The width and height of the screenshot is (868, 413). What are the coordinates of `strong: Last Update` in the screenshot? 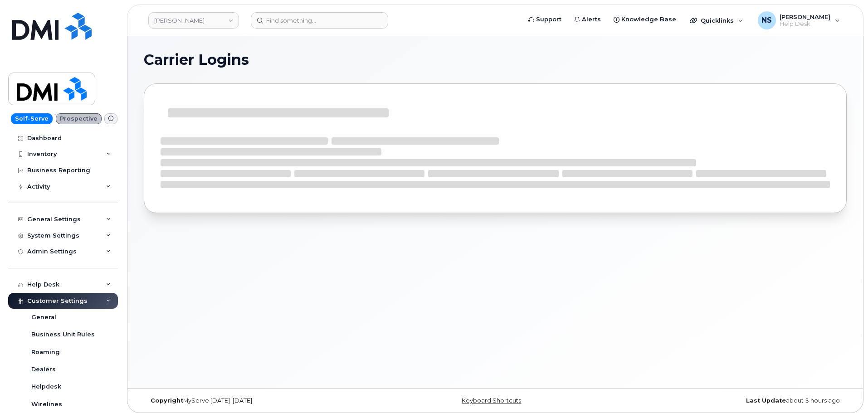 It's located at (766, 400).